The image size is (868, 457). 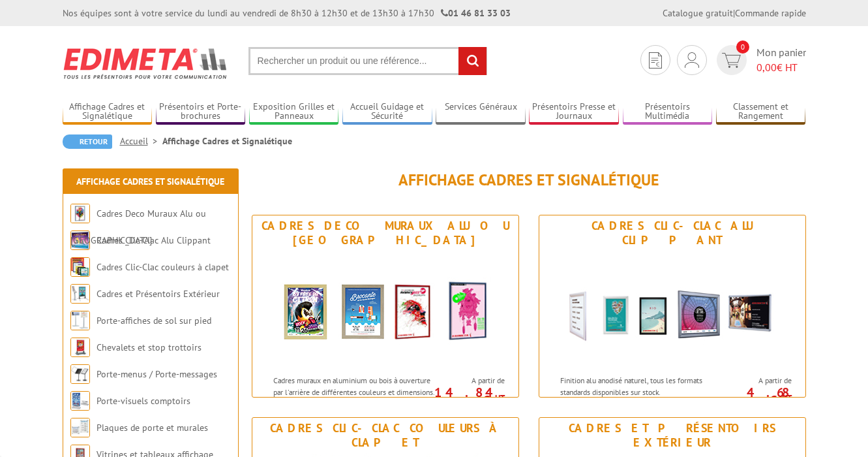 What do you see at coordinates (781, 67) in the screenshot?
I see `span: € HT` at bounding box center [781, 67].